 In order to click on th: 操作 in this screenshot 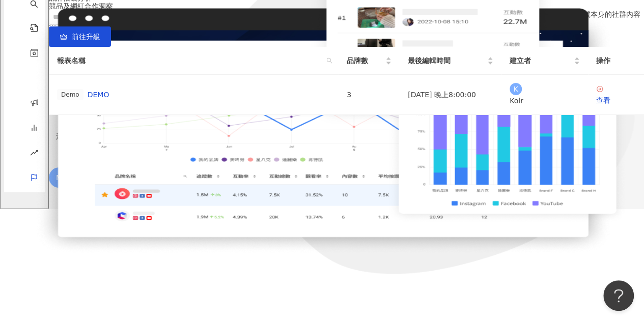, I will do `click(616, 60)`.